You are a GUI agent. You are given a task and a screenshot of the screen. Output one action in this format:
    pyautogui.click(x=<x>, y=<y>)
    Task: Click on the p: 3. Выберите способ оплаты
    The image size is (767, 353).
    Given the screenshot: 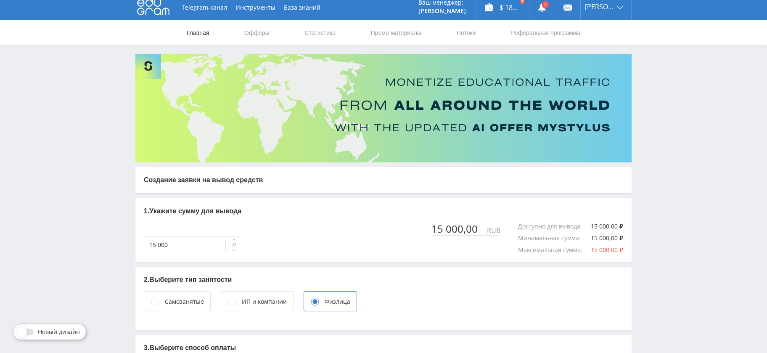 What is the action you would take?
    pyautogui.click(x=383, y=348)
    